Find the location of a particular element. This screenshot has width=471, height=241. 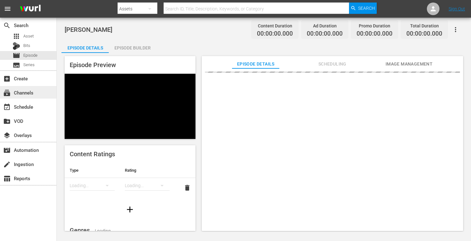

span: delete is located at coordinates (187, 188).